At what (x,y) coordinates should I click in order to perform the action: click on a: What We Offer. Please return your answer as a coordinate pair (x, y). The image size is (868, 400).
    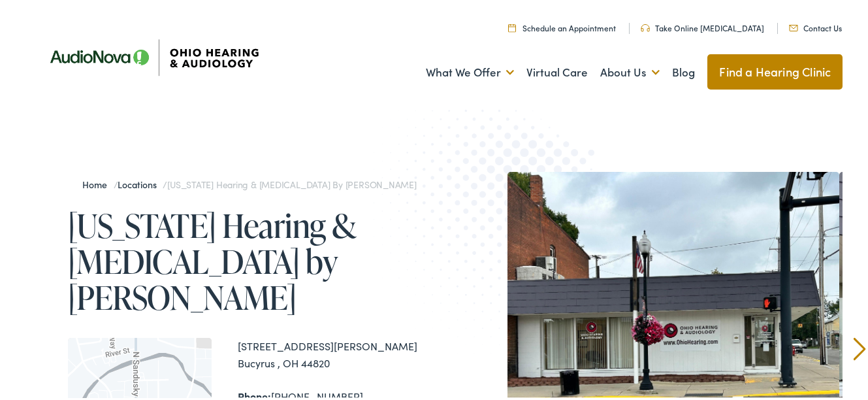
    Looking at the image, I should click on (470, 71).